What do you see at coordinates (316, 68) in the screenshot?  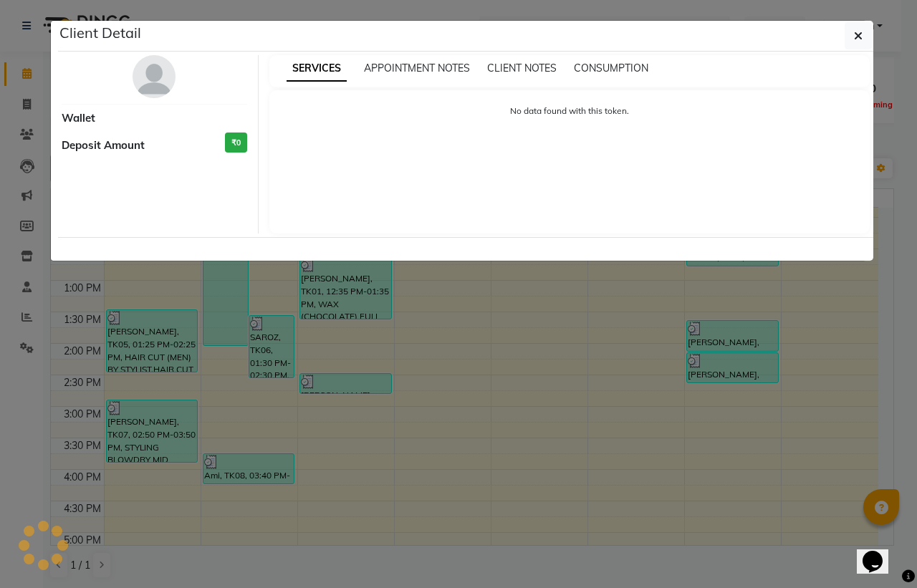 I see `span: SERVICES` at bounding box center [316, 68].